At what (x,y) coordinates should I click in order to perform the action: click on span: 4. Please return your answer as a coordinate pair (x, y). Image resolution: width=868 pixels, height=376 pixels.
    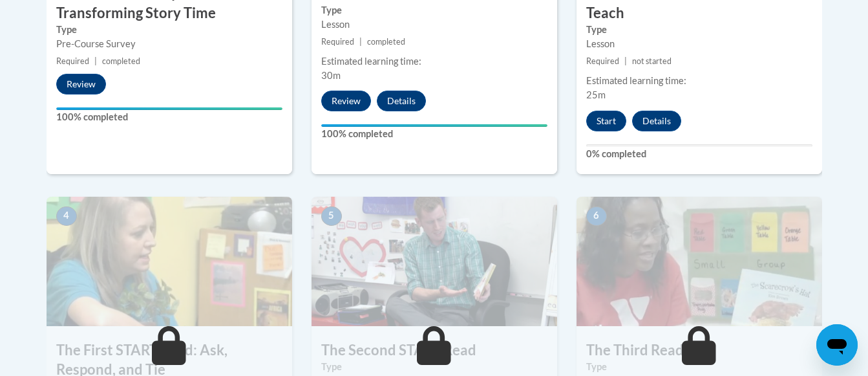
    Looking at the image, I should click on (67, 216).